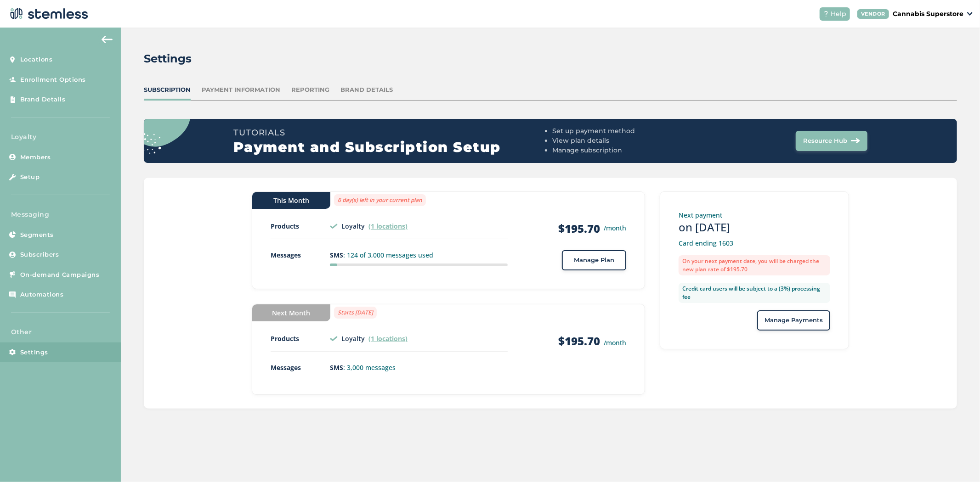 The width and height of the screenshot is (980, 482). What do you see at coordinates (419, 367) in the screenshot?
I see `p: : 3,000 messages` at bounding box center [419, 367].